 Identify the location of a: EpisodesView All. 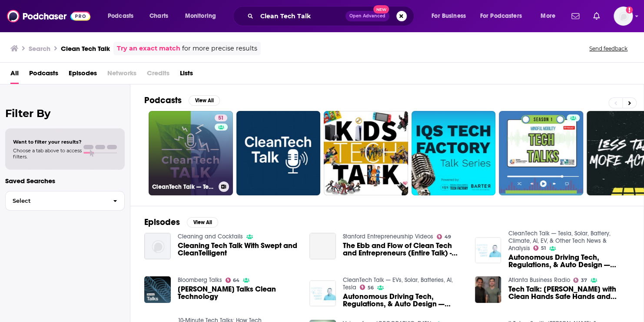
(181, 222).